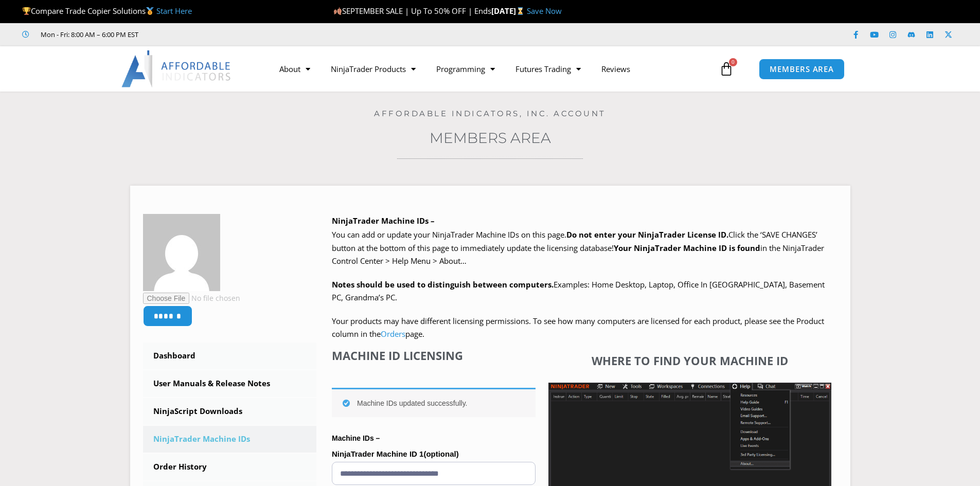  I want to click on span: SEPTEMBER SALE | Up To 50% OFF | Ends, so click(412, 11).